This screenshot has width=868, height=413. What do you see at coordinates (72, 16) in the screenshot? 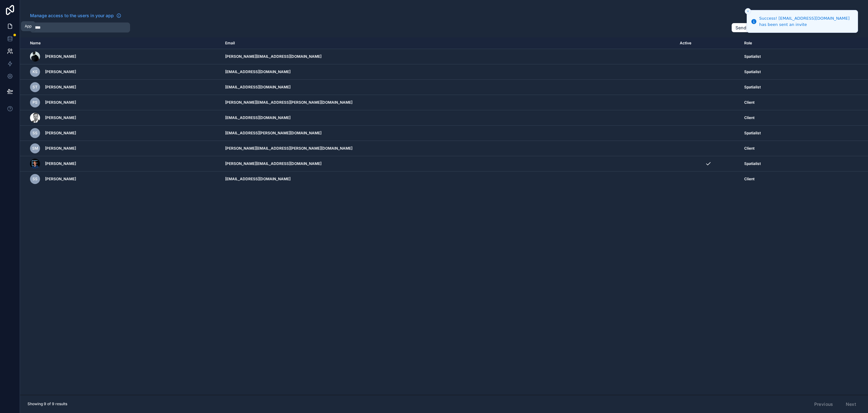
I see `span: Manage access to the users in your app` at bounding box center [72, 16].